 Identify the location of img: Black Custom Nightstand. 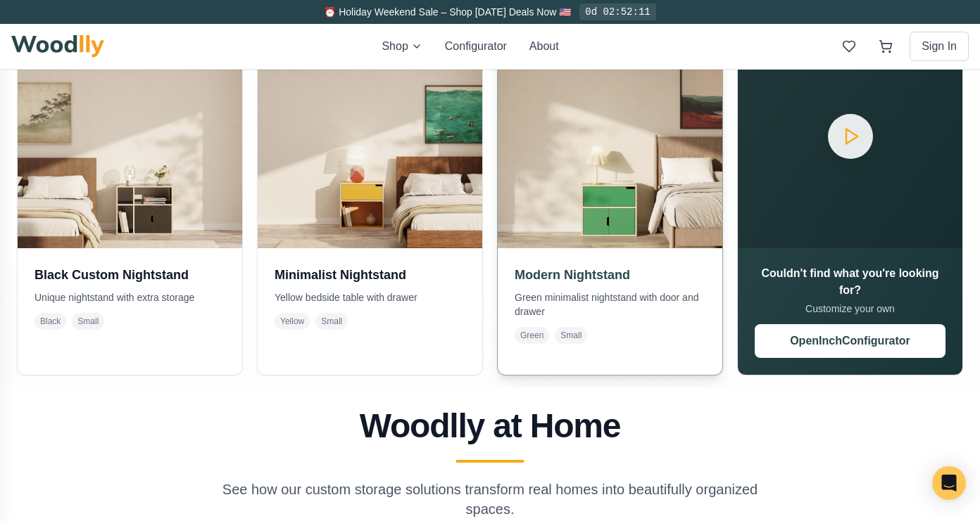
(130, 136).